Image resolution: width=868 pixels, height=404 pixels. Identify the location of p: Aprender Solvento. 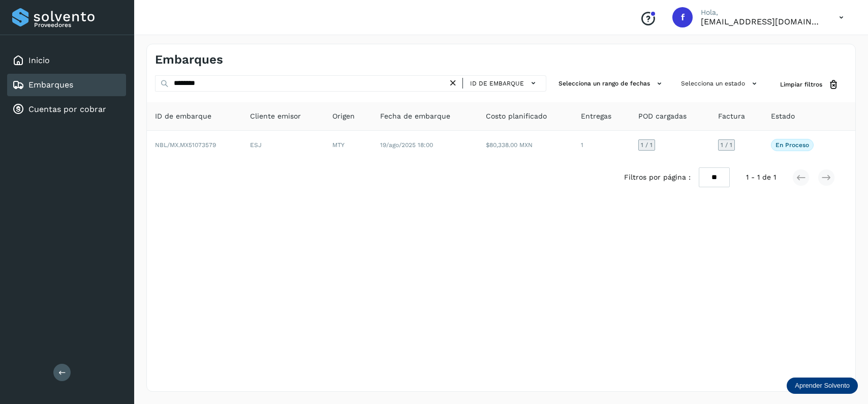
(822, 385).